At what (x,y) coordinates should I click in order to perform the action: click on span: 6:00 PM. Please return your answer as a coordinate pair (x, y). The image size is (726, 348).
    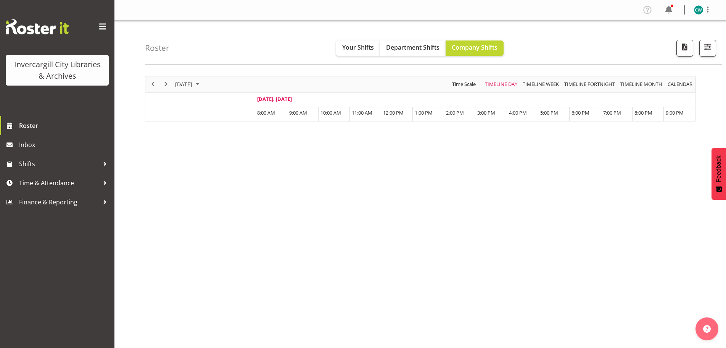
    Looking at the image, I should click on (581, 113).